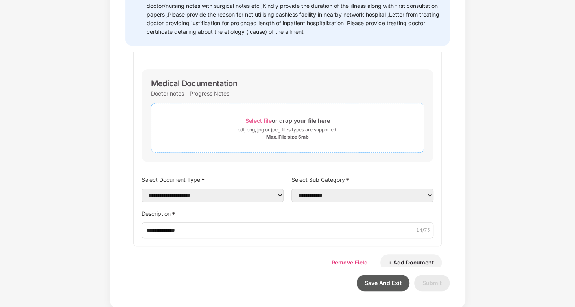  I want to click on button: Remove Field, so click(350, 262).